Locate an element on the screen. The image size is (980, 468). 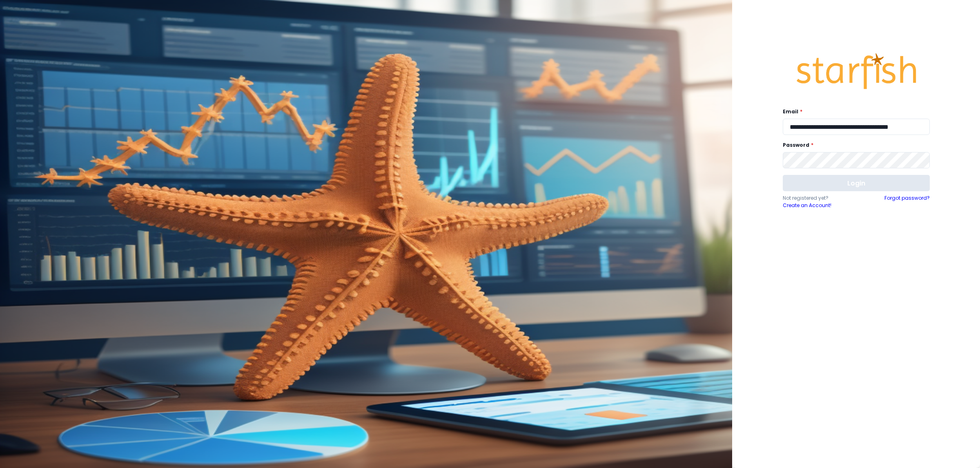
img: Logo.42cb71d561138c82c4ab.png is located at coordinates (856, 72).